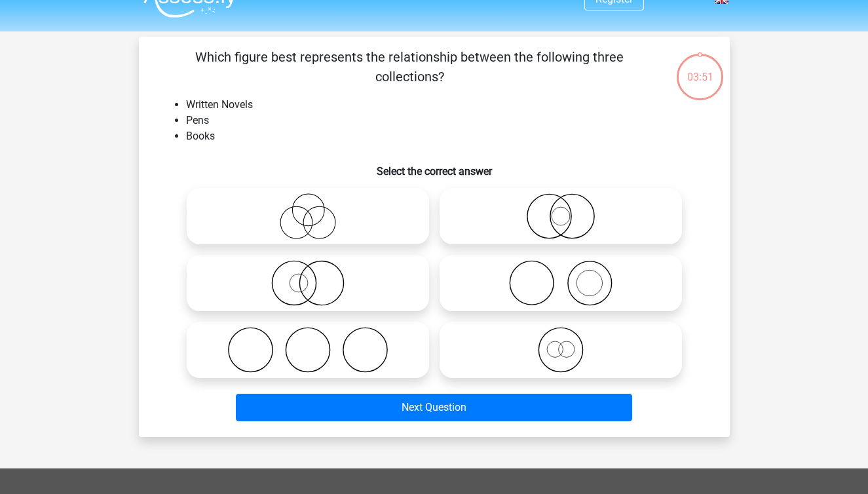 This screenshot has height=494, width=868. What do you see at coordinates (409, 67) in the screenshot?
I see `p: Which figure best represents the relationship between the following three collections?` at bounding box center [409, 67].